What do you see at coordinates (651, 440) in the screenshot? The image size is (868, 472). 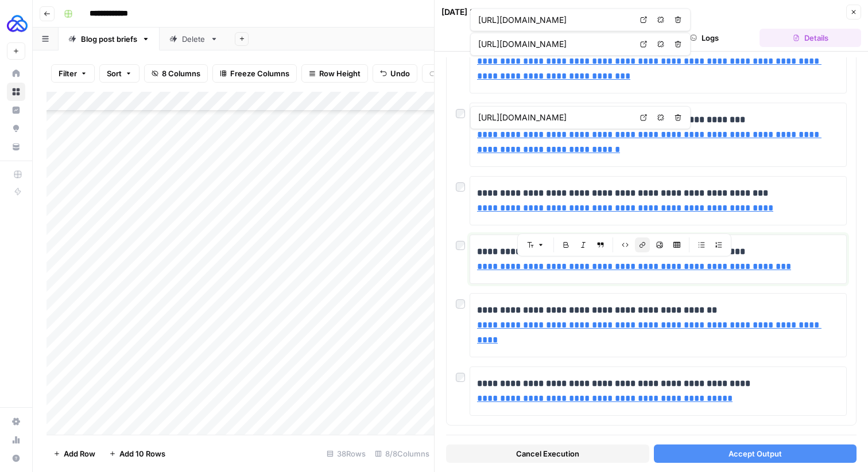 I see `button: Executions Details` at bounding box center [651, 440].